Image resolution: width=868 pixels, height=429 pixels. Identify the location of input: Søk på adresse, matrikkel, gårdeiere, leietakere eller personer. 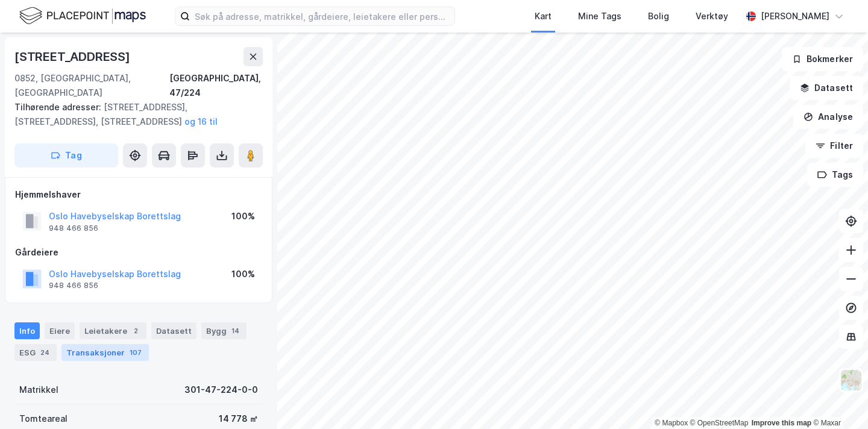
(322, 16).